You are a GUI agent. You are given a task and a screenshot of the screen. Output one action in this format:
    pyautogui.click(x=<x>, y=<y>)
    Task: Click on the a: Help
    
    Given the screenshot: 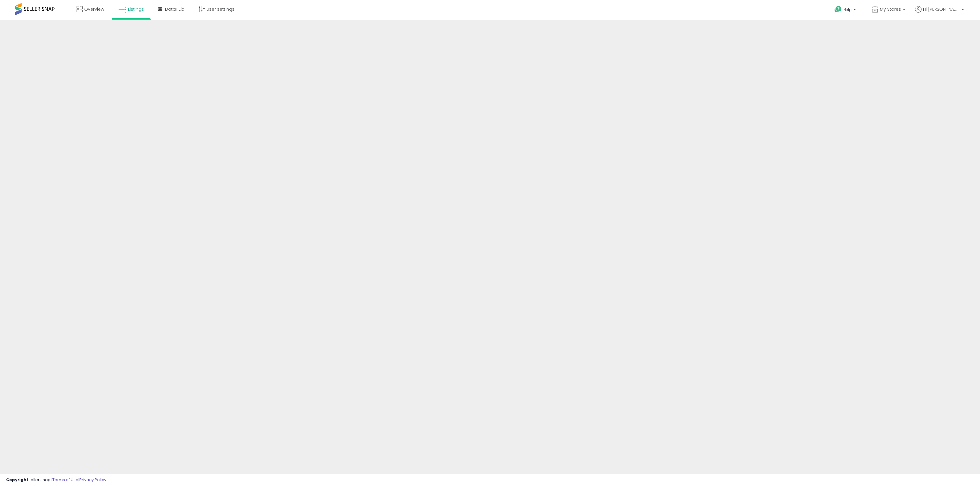 What is the action you would take?
    pyautogui.click(x=845, y=11)
    